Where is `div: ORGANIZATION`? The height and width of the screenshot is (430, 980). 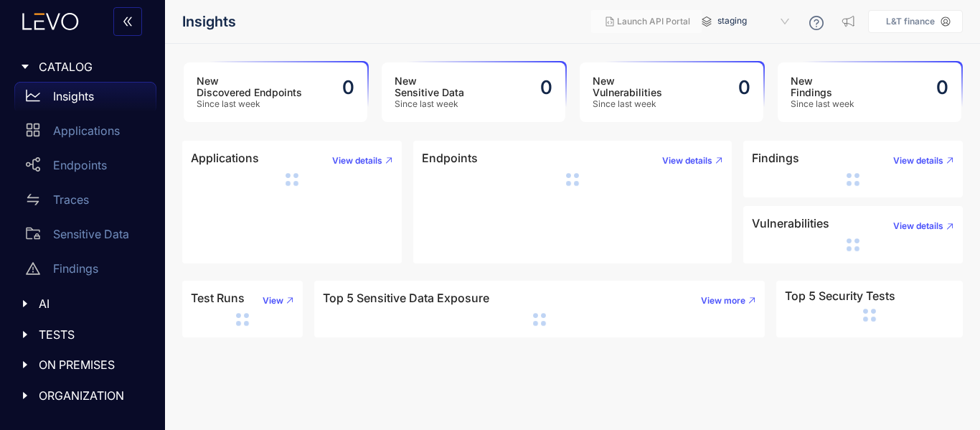
div: ORGANIZATION is located at coordinates (83, 395).